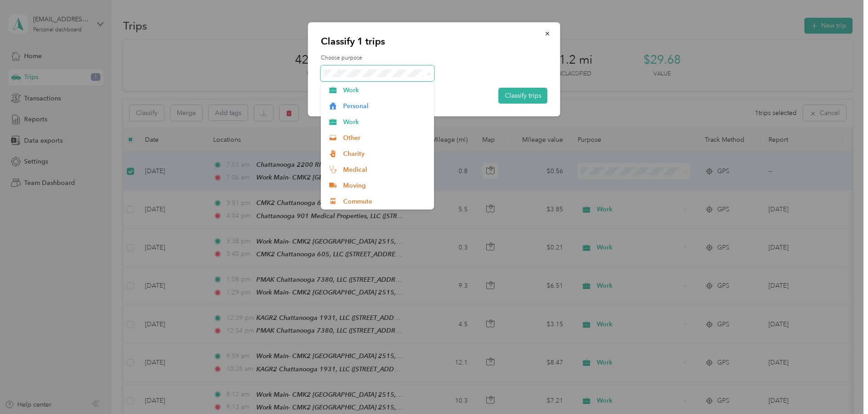 The image size is (868, 414). What do you see at coordinates (386, 186) in the screenshot?
I see `span: Moving` at bounding box center [386, 186].